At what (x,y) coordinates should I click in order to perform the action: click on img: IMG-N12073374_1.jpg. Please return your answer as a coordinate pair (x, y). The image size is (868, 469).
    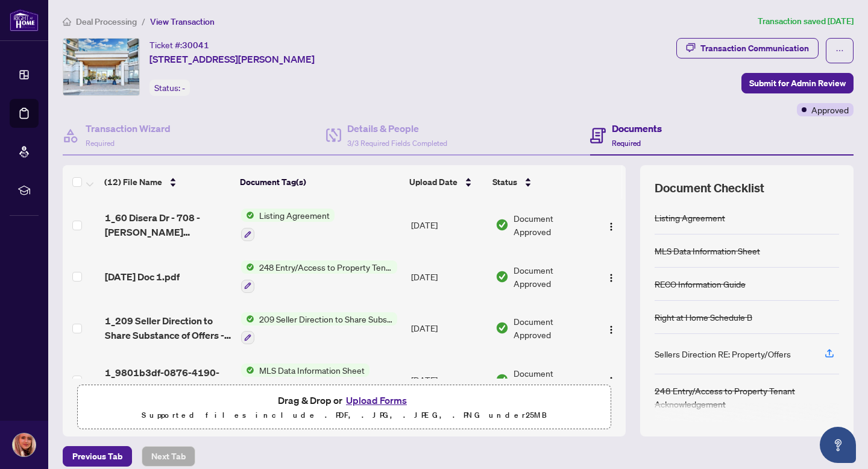
    Looking at the image, I should click on (101, 67).